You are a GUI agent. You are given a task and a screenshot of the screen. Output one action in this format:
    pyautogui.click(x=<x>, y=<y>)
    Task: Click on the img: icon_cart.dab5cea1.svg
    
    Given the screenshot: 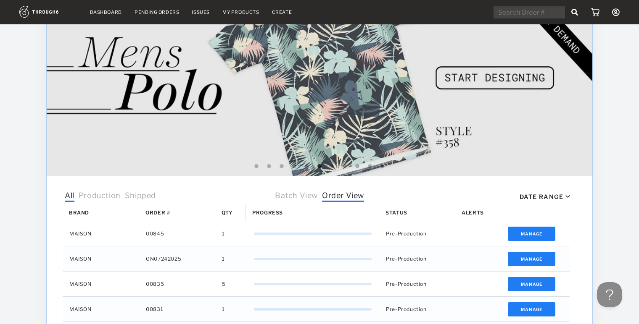 What is the action you would take?
    pyautogui.click(x=595, y=12)
    